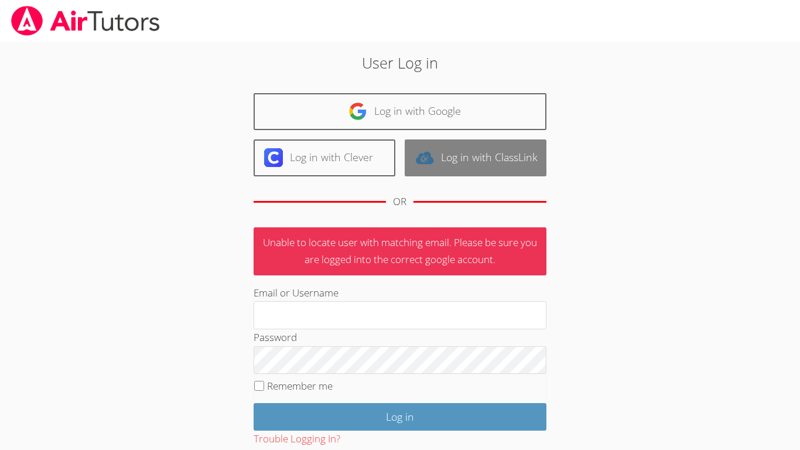  Describe the element at coordinates (400, 416) in the screenshot. I see `input: Log in` at that location.